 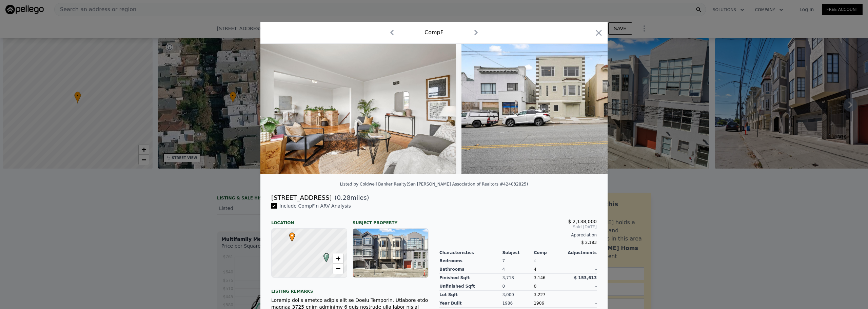 I want to click on div: 1906, so click(x=549, y=304).